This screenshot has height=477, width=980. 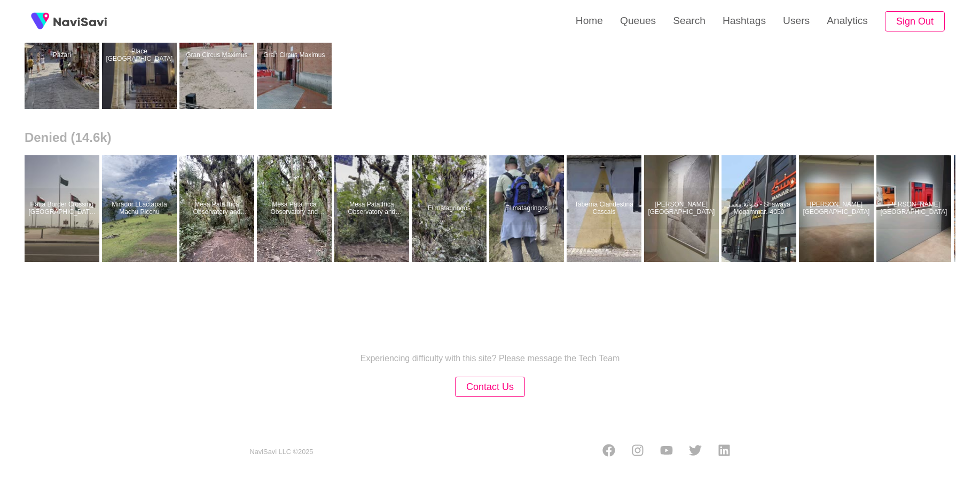 What do you see at coordinates (609, 452) in the screenshot?
I see `a: Facebook` at bounding box center [609, 452].